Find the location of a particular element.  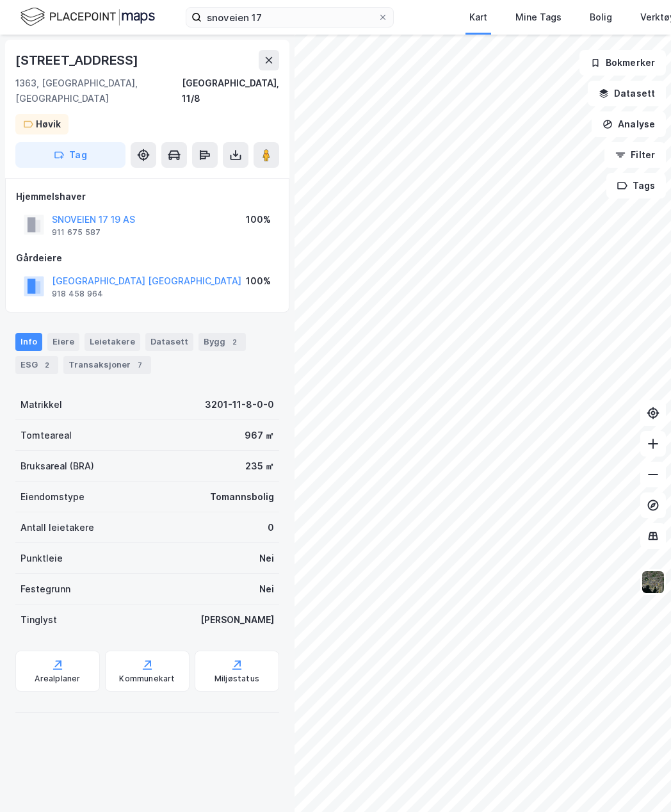

div: 911 675 587 is located at coordinates (76, 232).